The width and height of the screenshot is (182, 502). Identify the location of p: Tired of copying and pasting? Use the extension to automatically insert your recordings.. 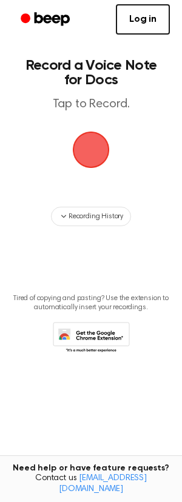
(91, 303).